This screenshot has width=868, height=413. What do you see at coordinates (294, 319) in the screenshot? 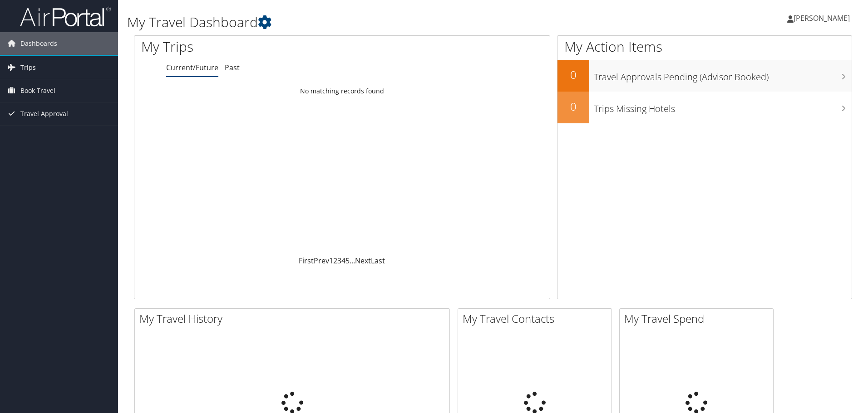
I see `h2: My Travel History` at bounding box center [294, 319].